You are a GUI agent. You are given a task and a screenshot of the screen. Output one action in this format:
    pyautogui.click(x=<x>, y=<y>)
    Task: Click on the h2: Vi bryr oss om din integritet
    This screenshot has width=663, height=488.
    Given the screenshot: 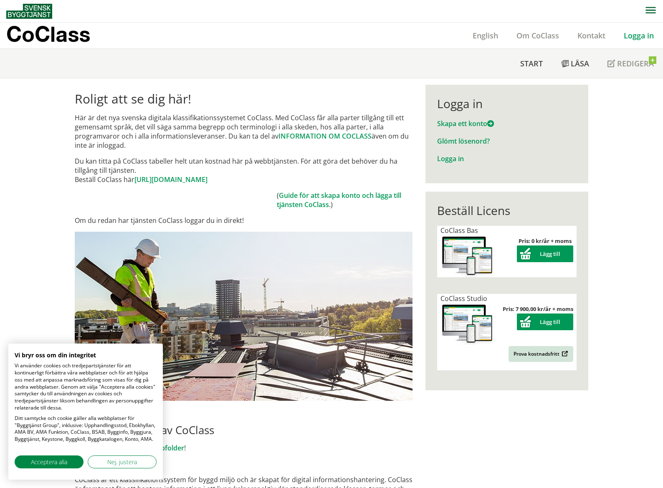 What is the action you would take?
    pyautogui.click(x=86, y=356)
    